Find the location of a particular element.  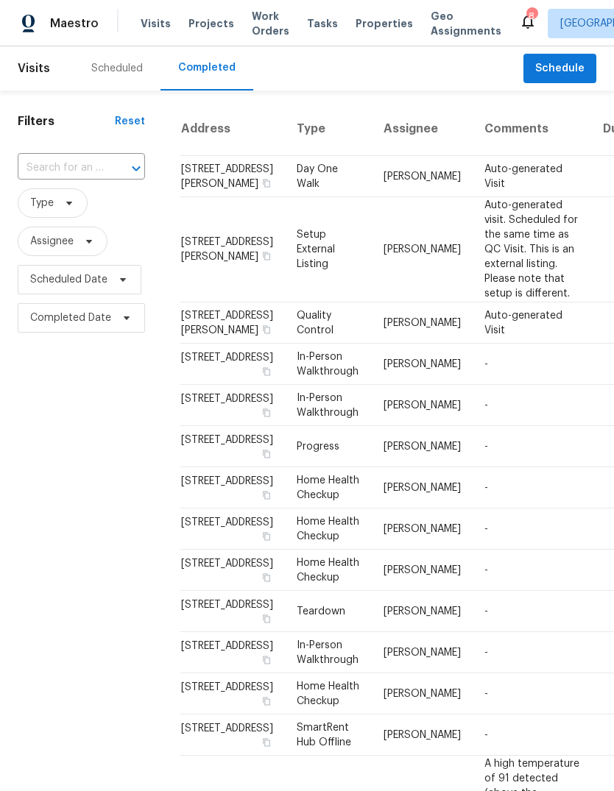

td: Teardown is located at coordinates (328, 612).